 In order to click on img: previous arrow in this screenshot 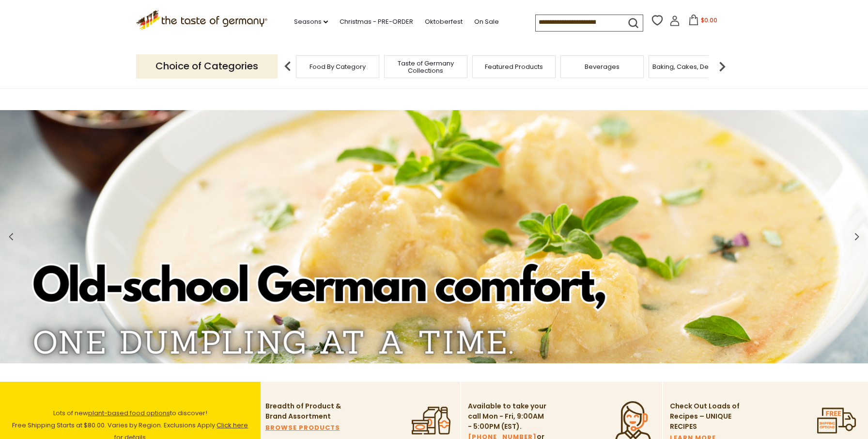, I will do `click(288, 66)`.